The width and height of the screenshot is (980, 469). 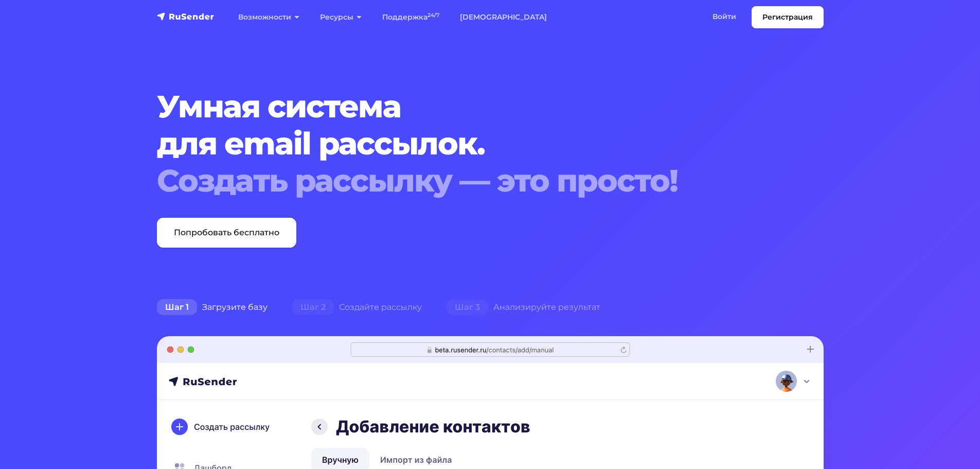 I want to click on span: Шаг 2, so click(x=313, y=308).